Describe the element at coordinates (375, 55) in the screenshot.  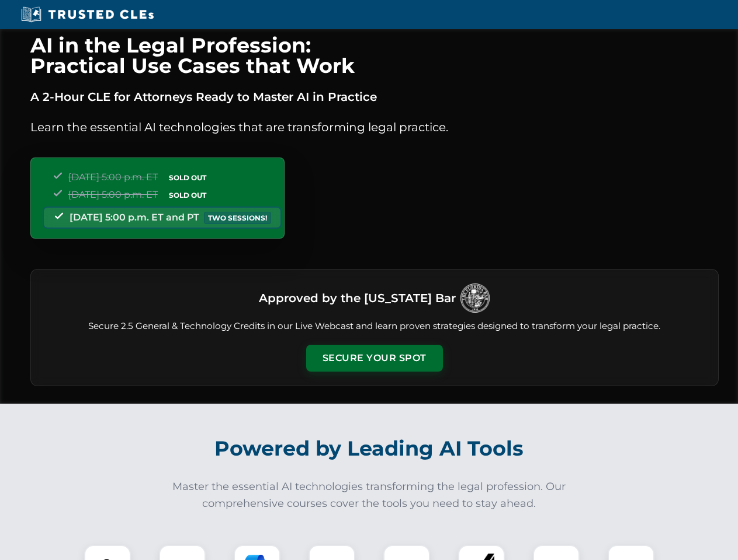
I see `h1: AI in the Legal Profession: Practical Use Cases that Work` at that location.